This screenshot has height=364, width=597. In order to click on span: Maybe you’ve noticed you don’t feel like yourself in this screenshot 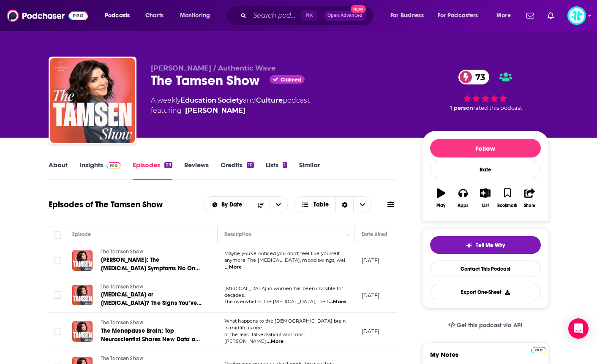, I will do `click(282, 254)`.